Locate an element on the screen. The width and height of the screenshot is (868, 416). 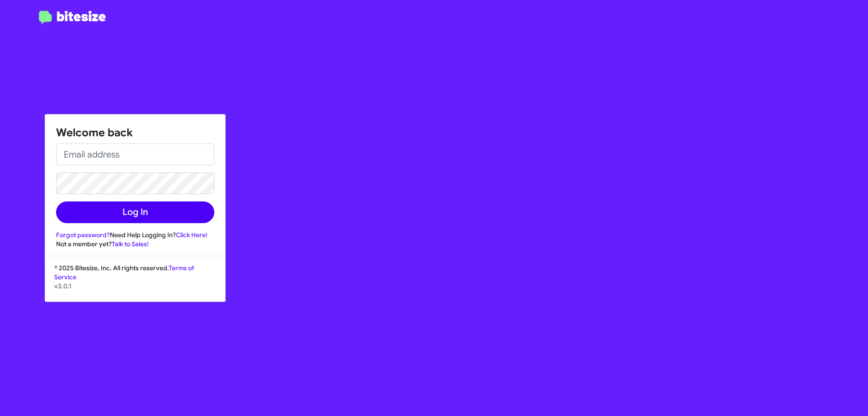
button: Log In is located at coordinates (135, 212).